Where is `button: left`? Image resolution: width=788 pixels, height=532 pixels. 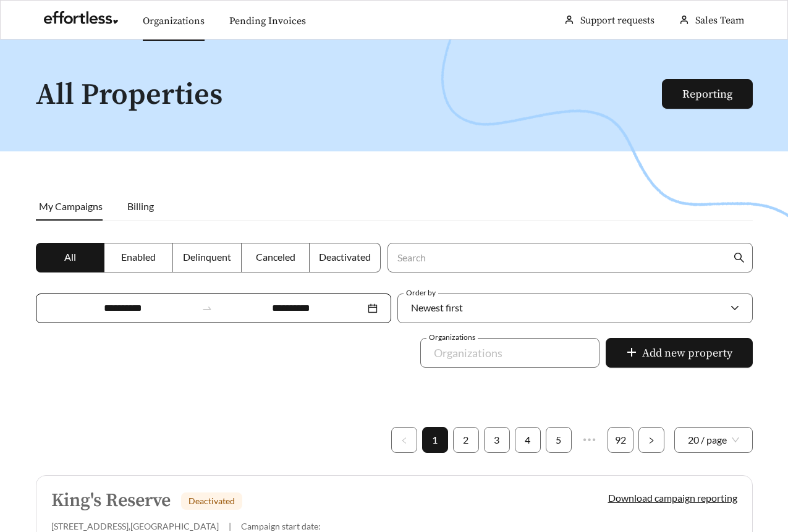
button: left is located at coordinates (405, 440).